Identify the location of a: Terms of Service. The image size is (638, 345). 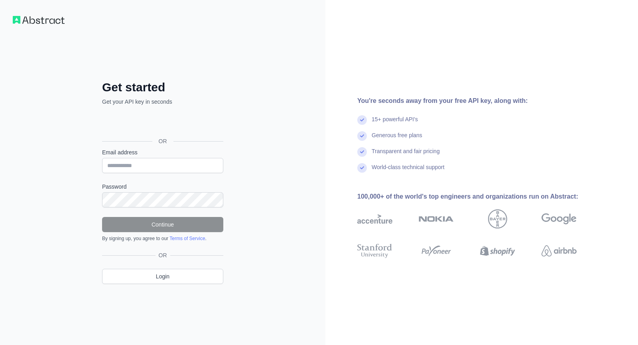
(187, 239).